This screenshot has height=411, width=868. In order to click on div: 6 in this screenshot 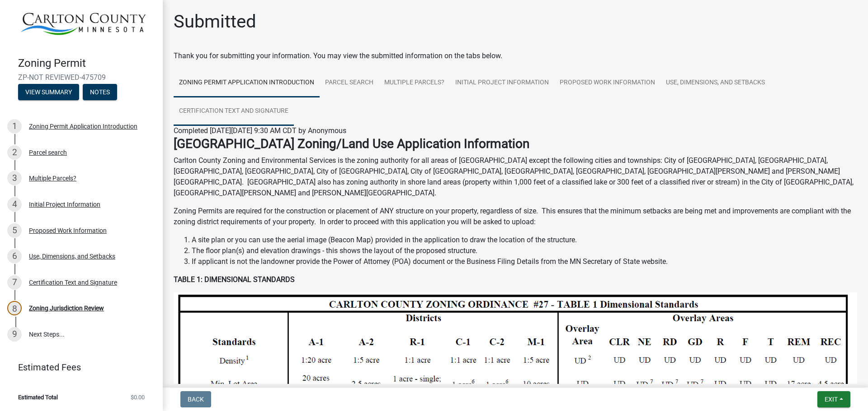, I will do `click(14, 257)`.